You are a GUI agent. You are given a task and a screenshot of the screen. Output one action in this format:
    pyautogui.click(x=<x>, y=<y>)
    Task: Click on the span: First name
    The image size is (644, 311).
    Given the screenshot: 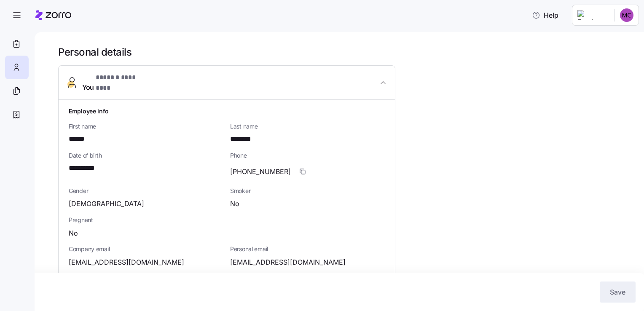 What is the action you would take?
    pyautogui.click(x=146, y=127)
    